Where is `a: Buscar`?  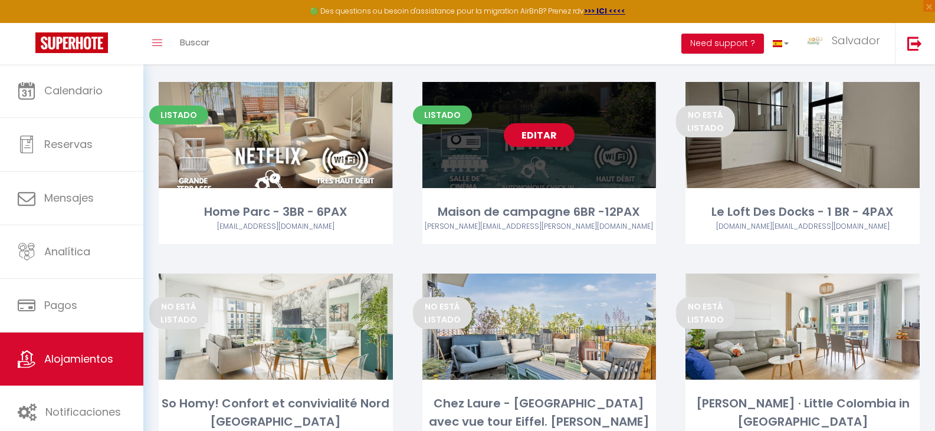
a: Buscar is located at coordinates (195, 44).